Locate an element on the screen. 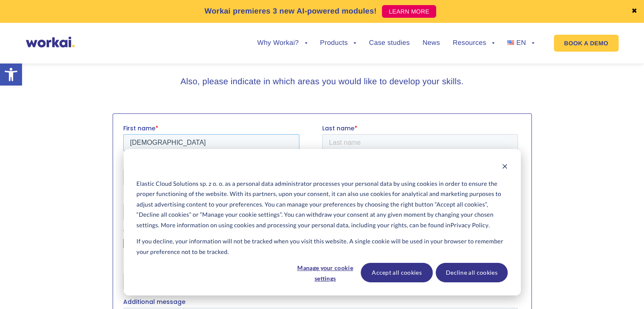 Image resolution: width=644 pixels, height=309 pixels. a: Case studies is located at coordinates (389, 43).